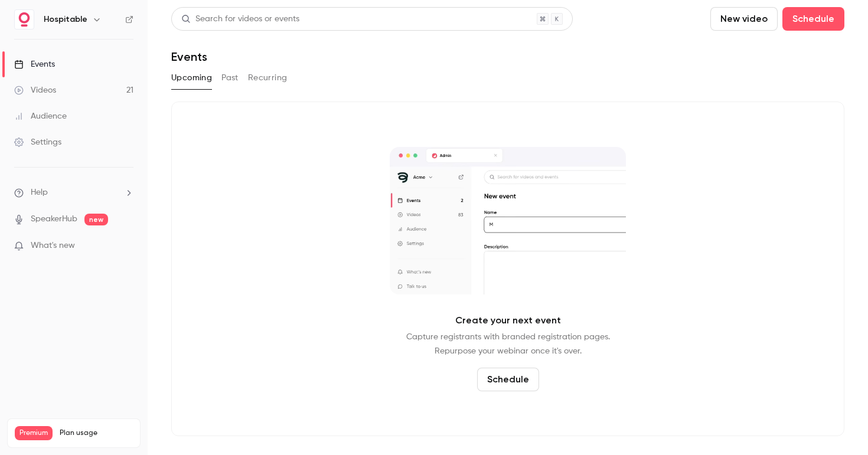 This screenshot has height=455, width=868. What do you see at coordinates (65, 20) in the screenshot?
I see `h6: Hospitable` at bounding box center [65, 20].